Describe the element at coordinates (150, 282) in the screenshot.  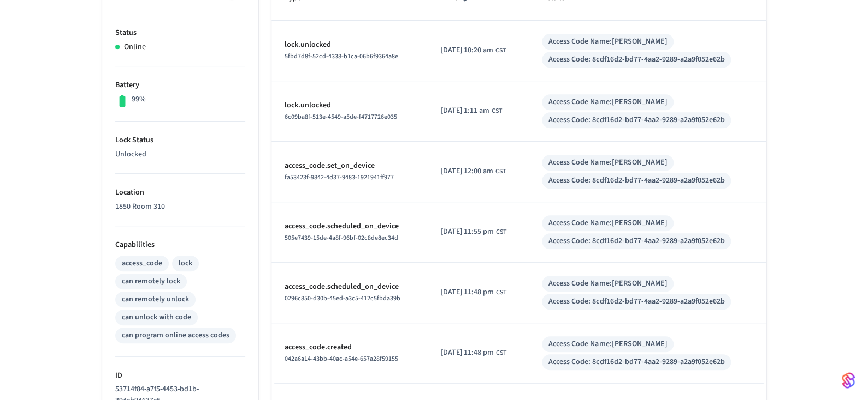
I see `div: can remotely lock` at that location.